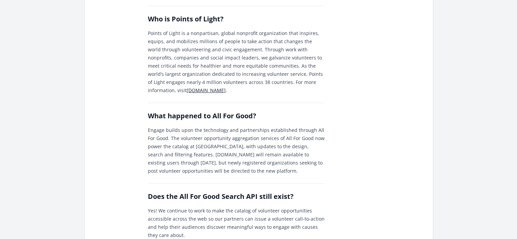 The image size is (517, 239). What do you see at coordinates (236, 116) in the screenshot?
I see `h2: What happened to All For Good?` at bounding box center [236, 116].